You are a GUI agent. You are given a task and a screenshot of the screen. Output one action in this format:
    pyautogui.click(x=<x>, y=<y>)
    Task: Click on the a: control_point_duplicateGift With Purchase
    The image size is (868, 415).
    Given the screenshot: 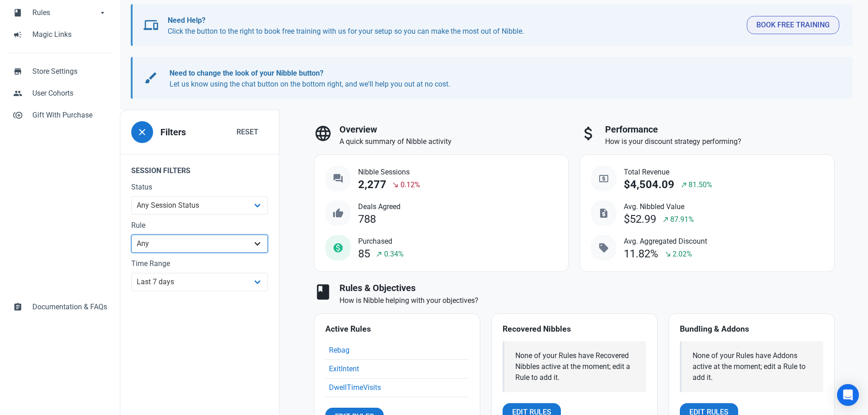 What is the action you would take?
    pyautogui.click(x=60, y=115)
    